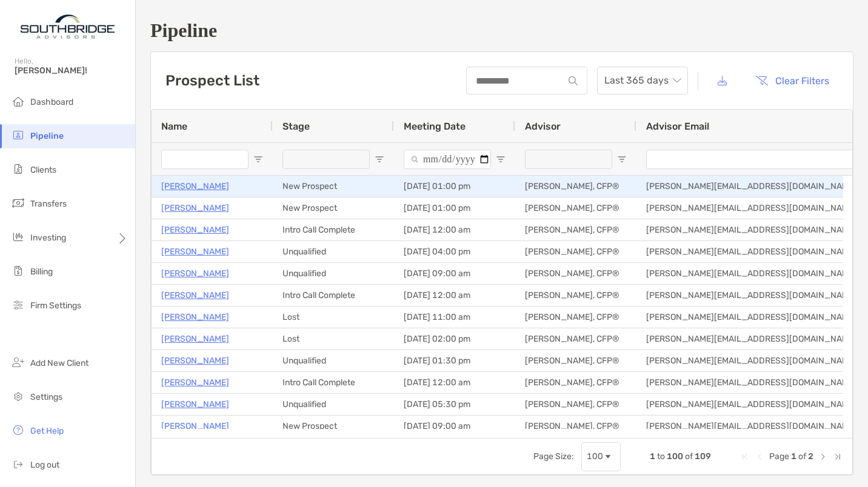 This screenshot has height=487, width=868. Describe the element at coordinates (661, 456) in the screenshot. I see `span: to` at that location.